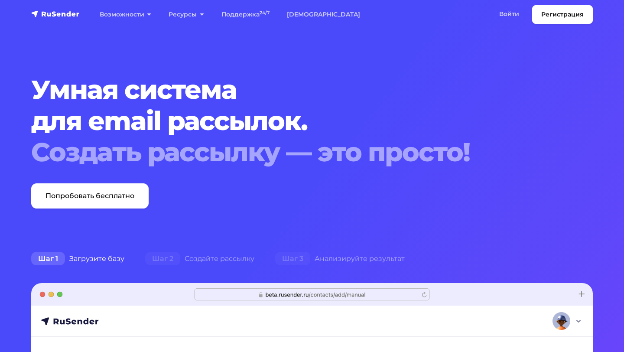 The width and height of the screenshot is (624, 352). Describe the element at coordinates (265, 13) in the screenshot. I see `sup: 24/7` at that location.